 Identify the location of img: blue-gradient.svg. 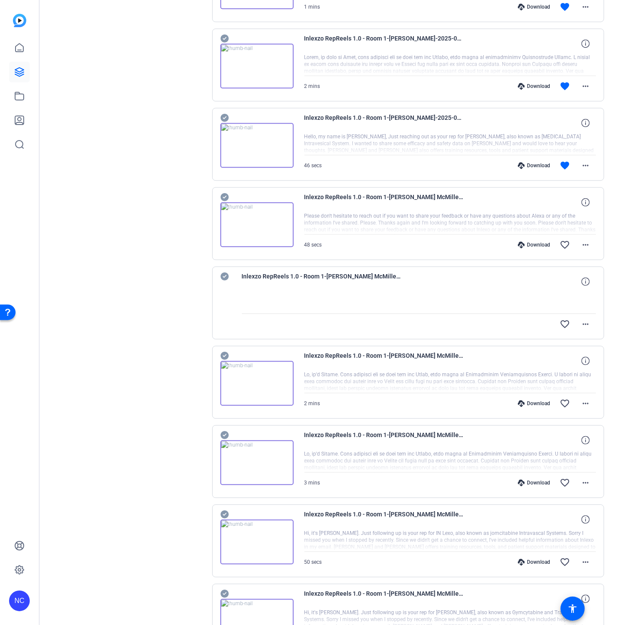
(19, 20).